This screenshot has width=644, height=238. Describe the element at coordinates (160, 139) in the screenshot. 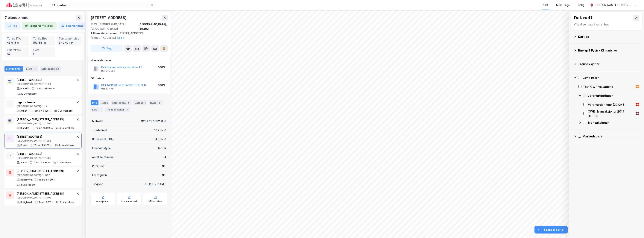

I see `div: 34 585 ㎡` at that location.